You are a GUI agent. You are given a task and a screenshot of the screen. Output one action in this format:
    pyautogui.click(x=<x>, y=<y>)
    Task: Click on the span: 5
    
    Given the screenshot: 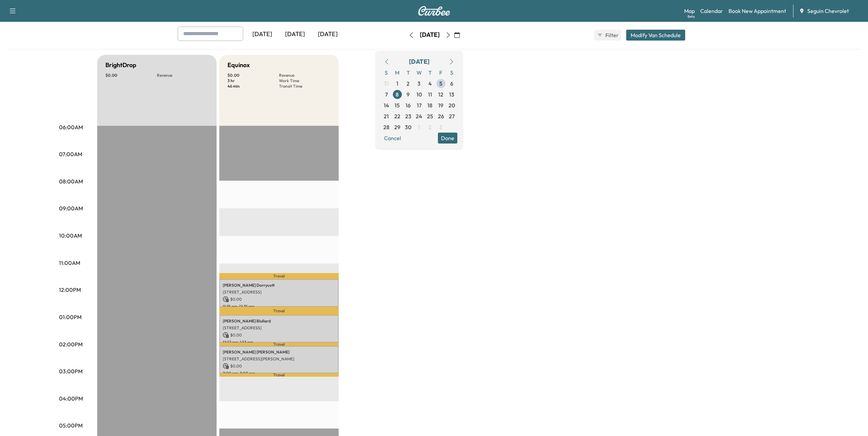 What is the action you would take?
    pyautogui.click(x=440, y=83)
    